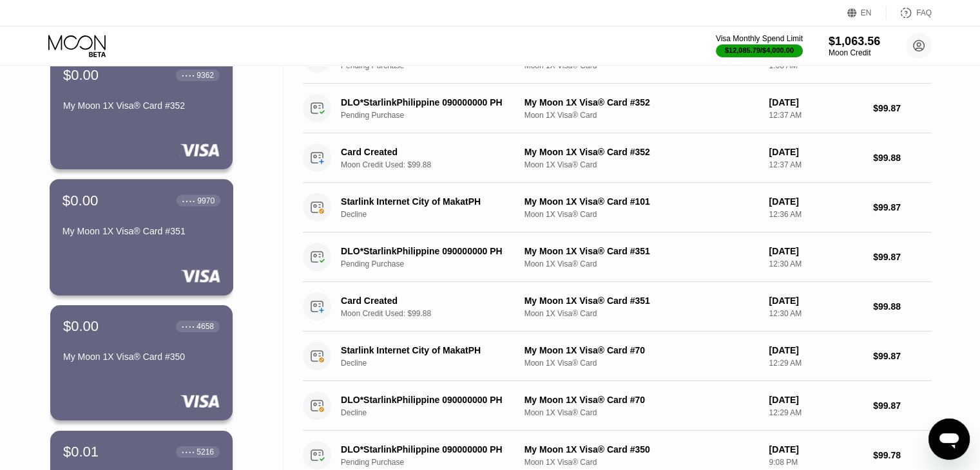  Describe the element at coordinates (205, 75) in the screenshot. I see `div: 9362` at that location.